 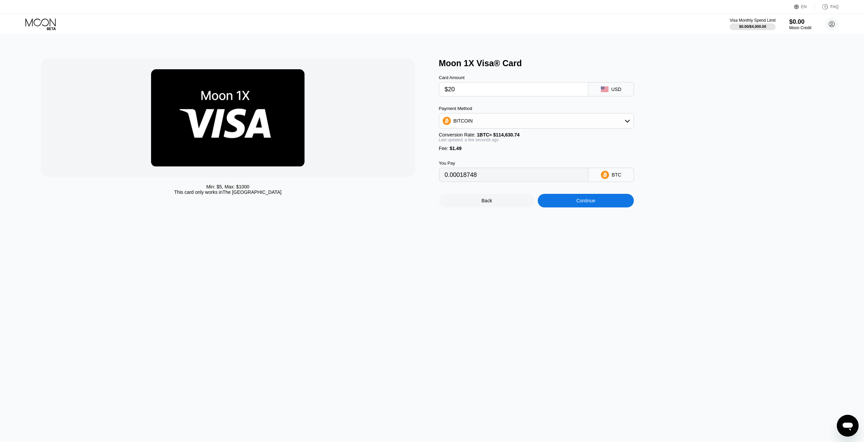 I want to click on div: Moon Credit, so click(x=800, y=28).